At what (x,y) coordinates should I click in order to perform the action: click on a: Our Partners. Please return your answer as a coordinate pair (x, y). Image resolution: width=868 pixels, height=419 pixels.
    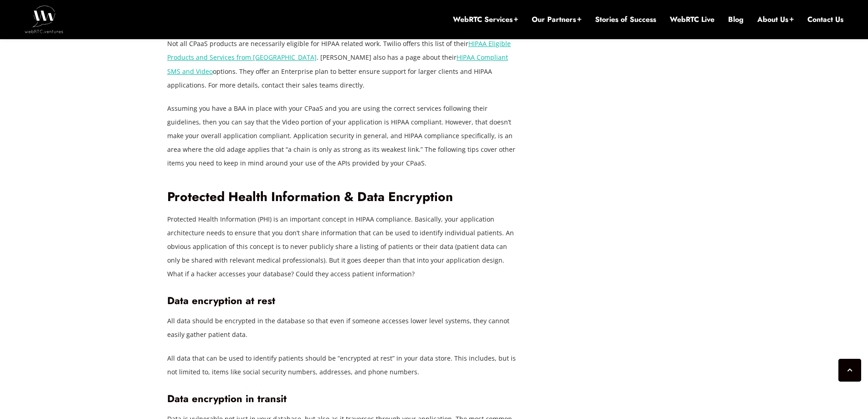
    Looking at the image, I should click on (557, 20).